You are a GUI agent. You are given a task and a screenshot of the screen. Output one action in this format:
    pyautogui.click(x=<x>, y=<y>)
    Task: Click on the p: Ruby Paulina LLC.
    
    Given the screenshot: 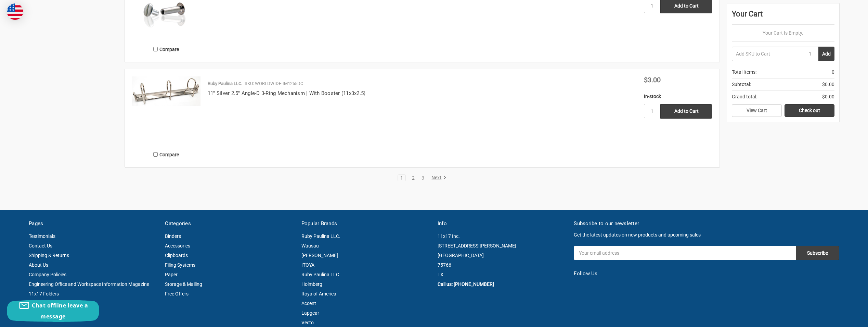 What is the action you would take?
    pyautogui.click(x=225, y=83)
    